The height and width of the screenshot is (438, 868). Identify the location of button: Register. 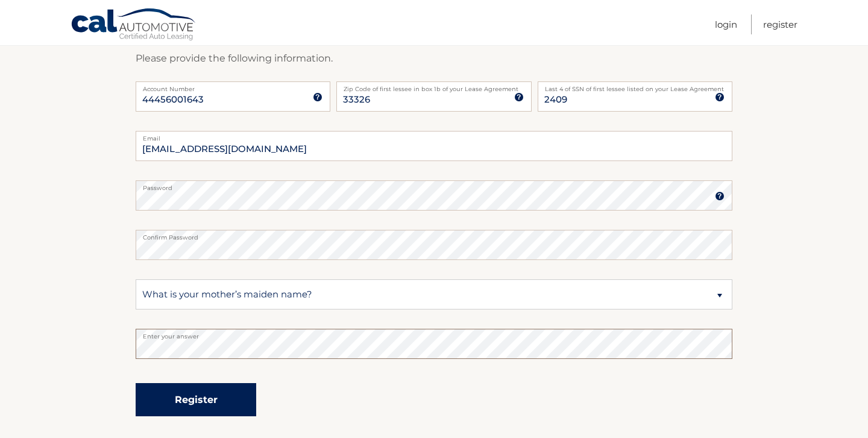
(196, 399).